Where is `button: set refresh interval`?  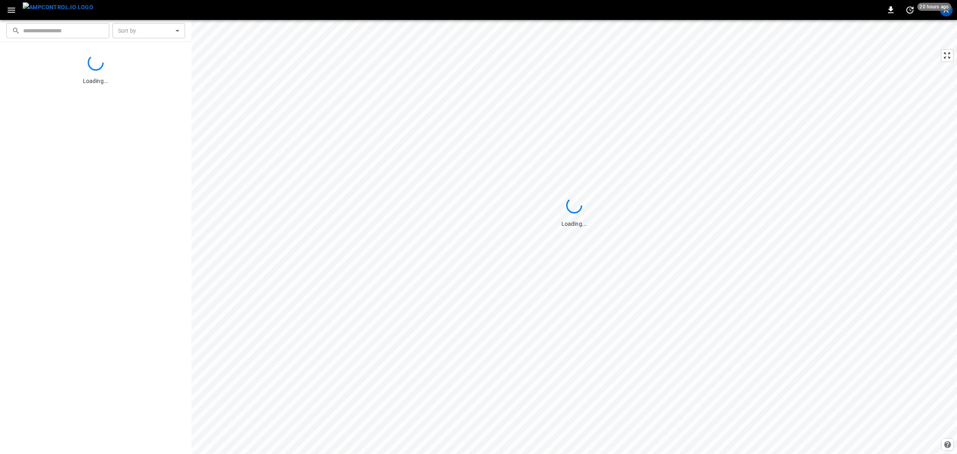 button: set refresh interval is located at coordinates (910, 10).